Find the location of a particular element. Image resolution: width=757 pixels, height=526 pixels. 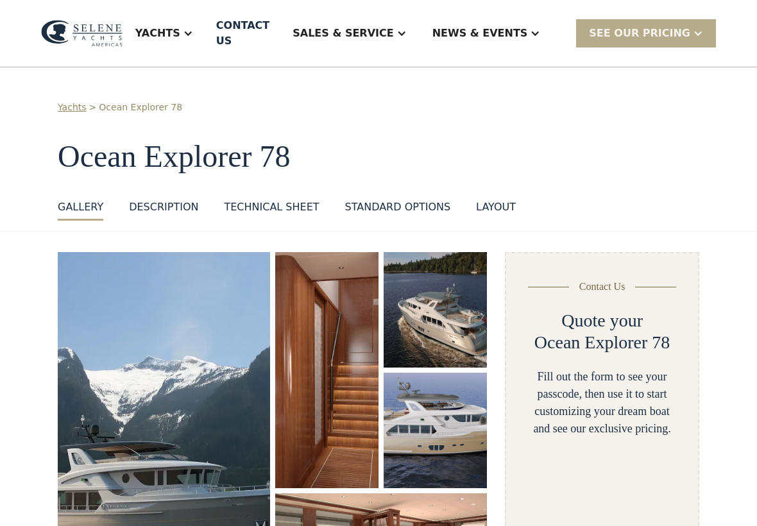

a: Yachts is located at coordinates (72, 107).